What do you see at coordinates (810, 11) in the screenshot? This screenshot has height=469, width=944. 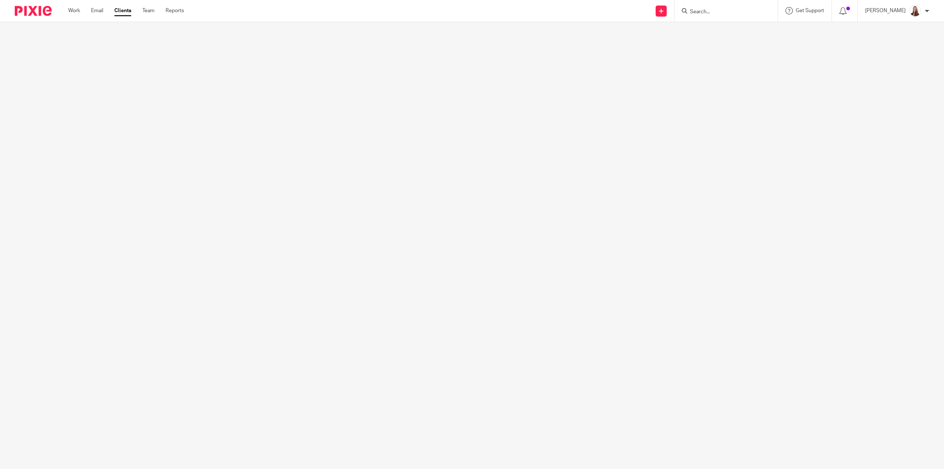 I see `span: Get Support` at bounding box center [810, 11].